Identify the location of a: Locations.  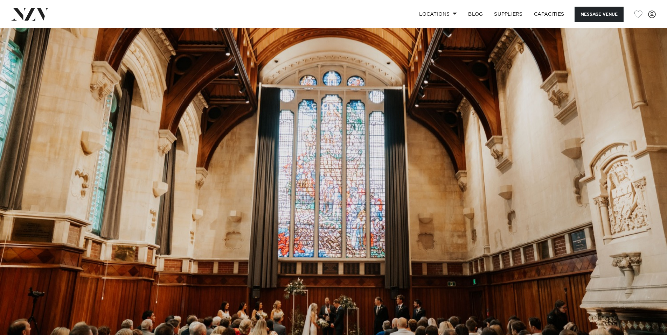
(438, 14).